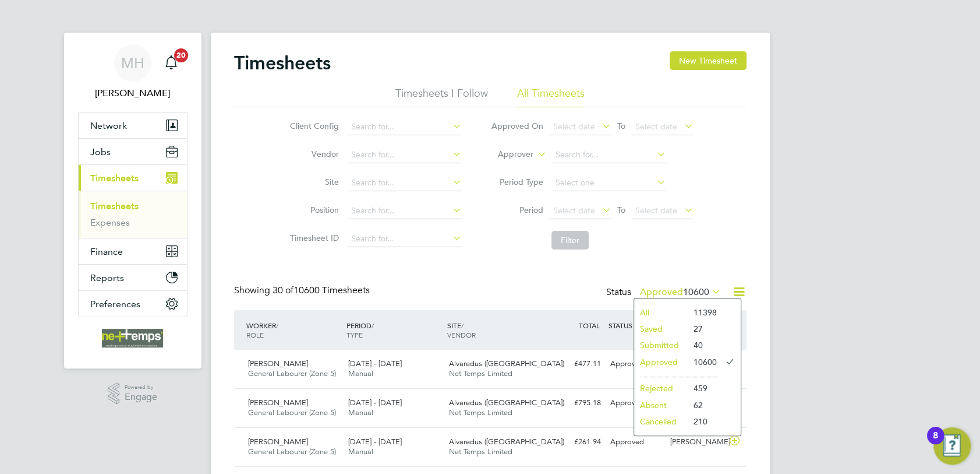 This screenshot has height=474, width=980. What do you see at coordinates (171, 63) in the screenshot?
I see `a: 20` at bounding box center [171, 63].